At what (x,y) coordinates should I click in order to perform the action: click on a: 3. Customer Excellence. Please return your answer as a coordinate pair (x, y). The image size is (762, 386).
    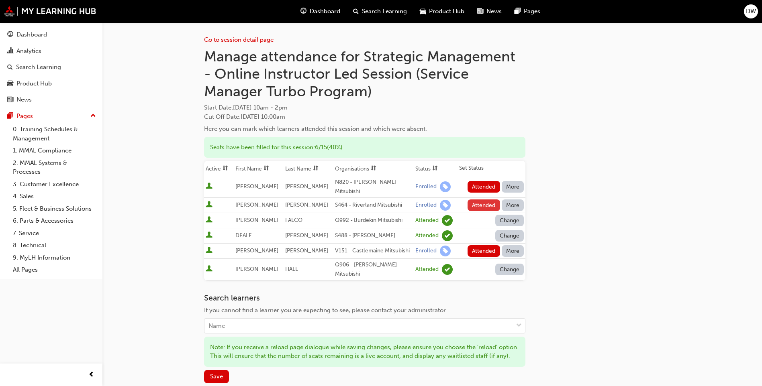
    Looking at the image, I should click on (54, 184).